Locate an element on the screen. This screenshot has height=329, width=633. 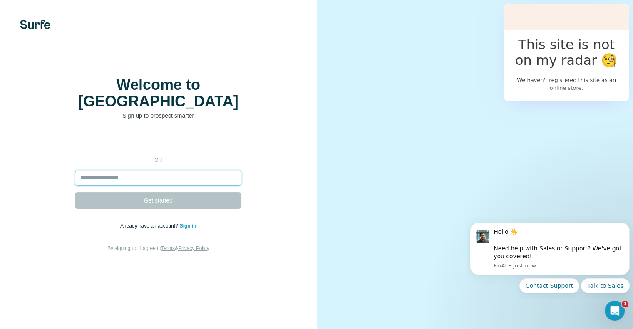
p: We haven't registered this site as an online store. is located at coordinates (567, 84).